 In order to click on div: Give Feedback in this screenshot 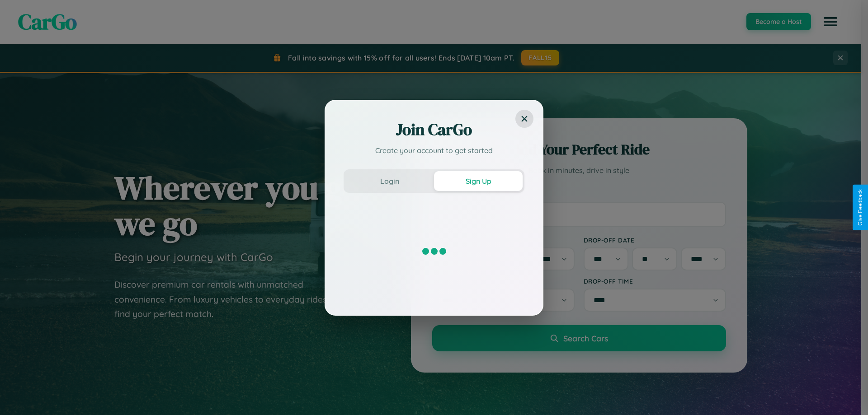, I will do `click(860, 207)`.